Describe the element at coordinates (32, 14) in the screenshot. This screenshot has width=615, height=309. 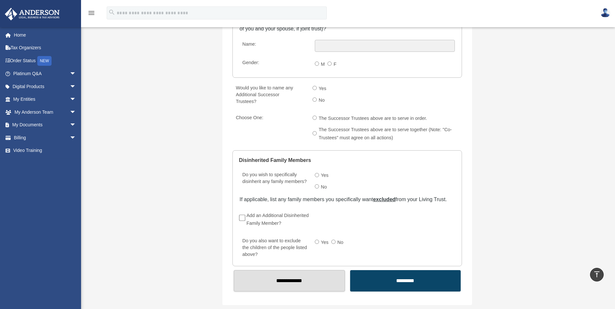
I see `img: Anderson Advisors Platinum Portal` at that location.